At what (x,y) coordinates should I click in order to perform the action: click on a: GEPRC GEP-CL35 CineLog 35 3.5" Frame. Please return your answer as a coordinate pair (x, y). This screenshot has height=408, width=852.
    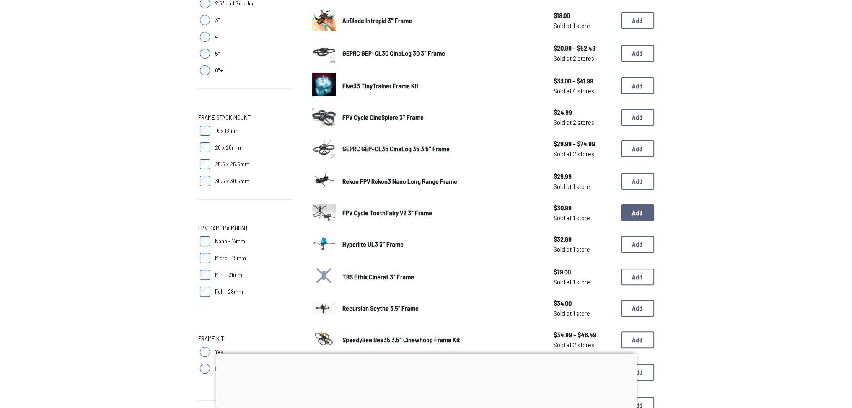
    Looking at the image, I should click on (441, 149).